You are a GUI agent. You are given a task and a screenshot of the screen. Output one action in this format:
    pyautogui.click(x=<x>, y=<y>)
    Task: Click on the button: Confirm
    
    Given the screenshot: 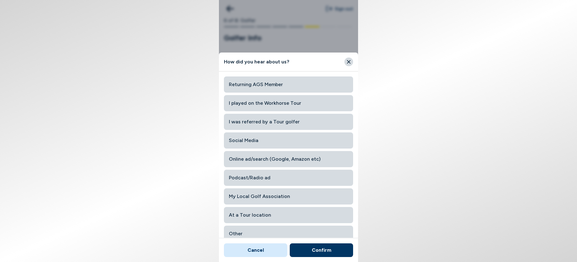 What is the action you would take?
    pyautogui.click(x=322, y=250)
    